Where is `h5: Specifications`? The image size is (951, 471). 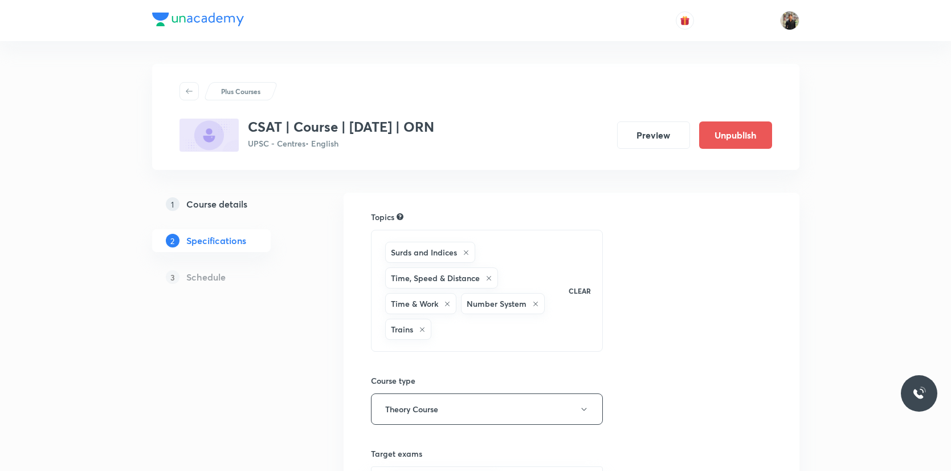
h5: Specifications is located at coordinates (216, 241).